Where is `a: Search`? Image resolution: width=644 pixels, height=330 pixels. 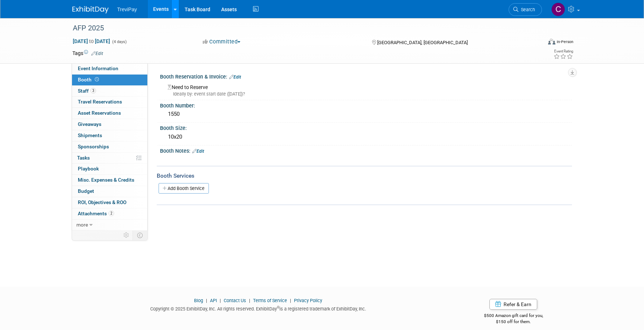 a: Search is located at coordinates (526, 9).